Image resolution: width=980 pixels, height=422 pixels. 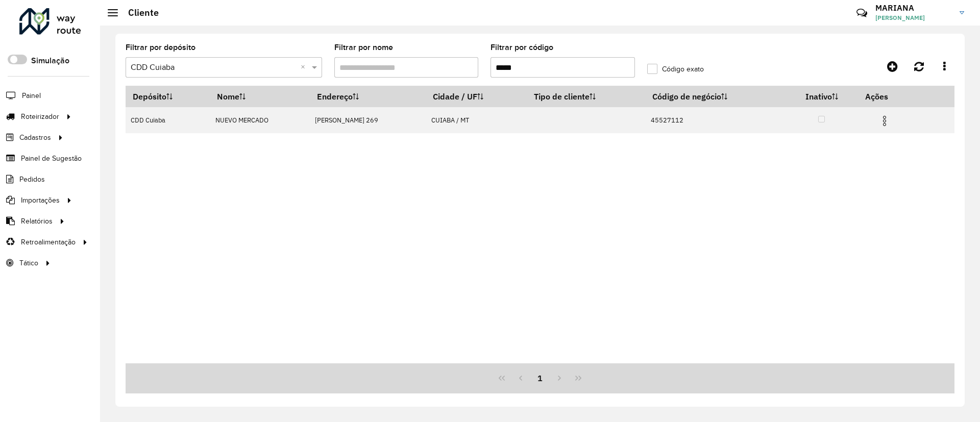 What do you see at coordinates (31, 95) in the screenshot?
I see `span: Painel` at bounding box center [31, 95].